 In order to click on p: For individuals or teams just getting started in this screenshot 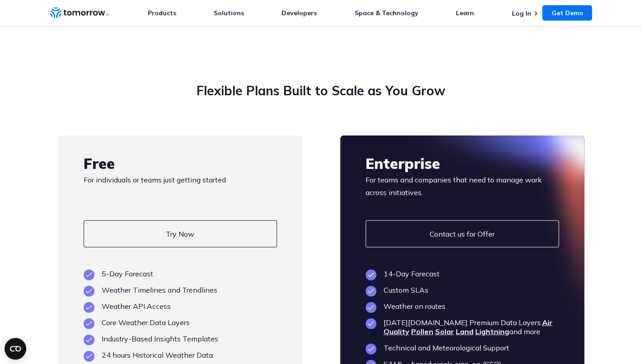, I will do `click(180, 186)`.